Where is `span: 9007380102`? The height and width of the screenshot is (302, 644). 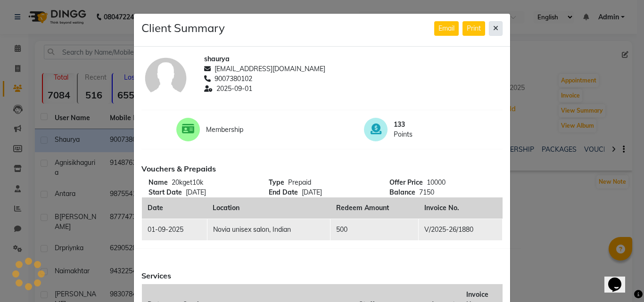
span: 9007380102 is located at coordinates (233, 79).